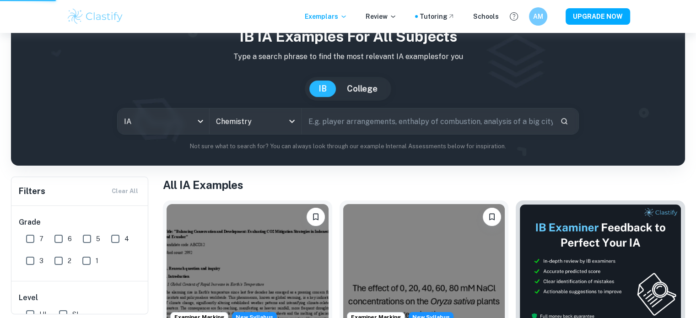 The height and width of the screenshot is (318, 696). Describe the element at coordinates (80, 298) in the screenshot. I see `h6: Level` at that location.